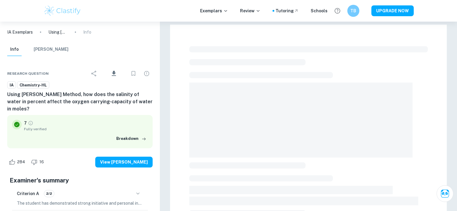 Image resolution: width=457 pixels, height=211 pixels. I want to click on button: Ask Clai, so click(445, 194).